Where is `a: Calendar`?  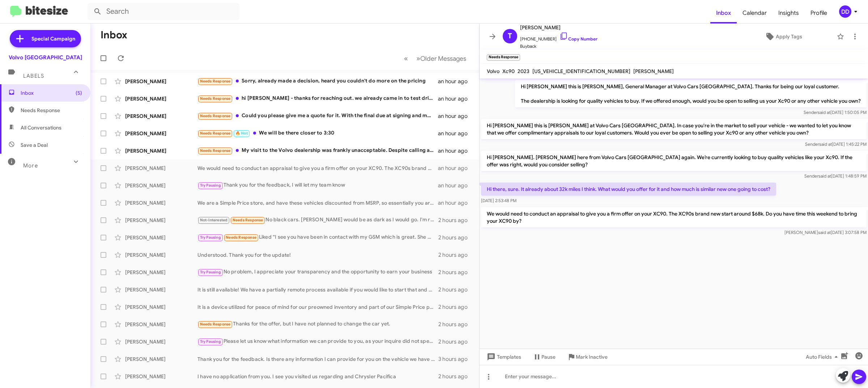
a: Calendar is located at coordinates (754, 13).